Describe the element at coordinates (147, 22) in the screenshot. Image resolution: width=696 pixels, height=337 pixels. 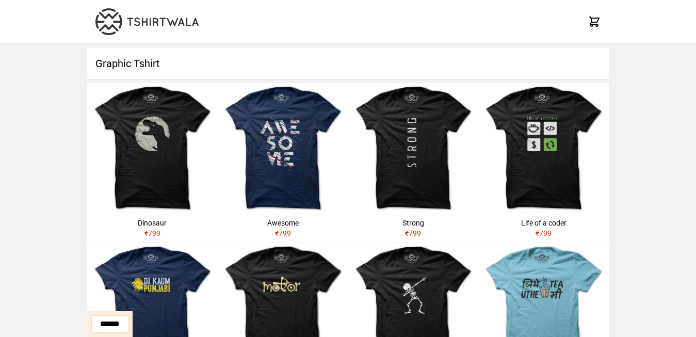
I see `img: TW-LOGO-400-104.png` at that location.